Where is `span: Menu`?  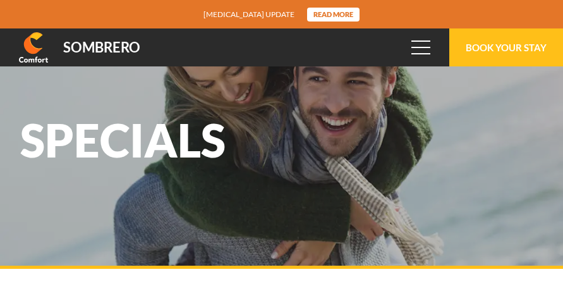
span: Menu is located at coordinates (421, 47).